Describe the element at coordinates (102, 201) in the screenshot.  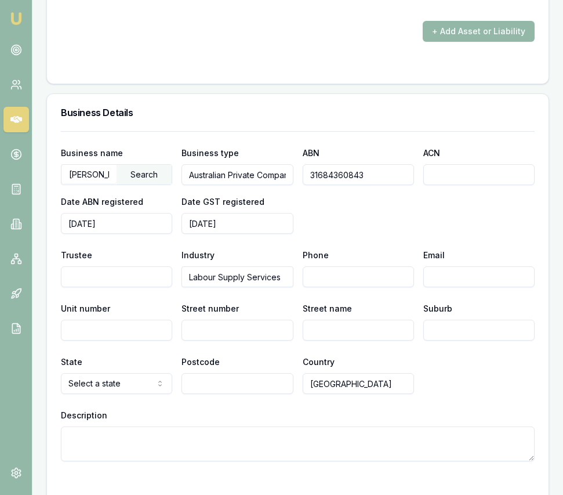
I see `label: Date ABN registered` at that location.